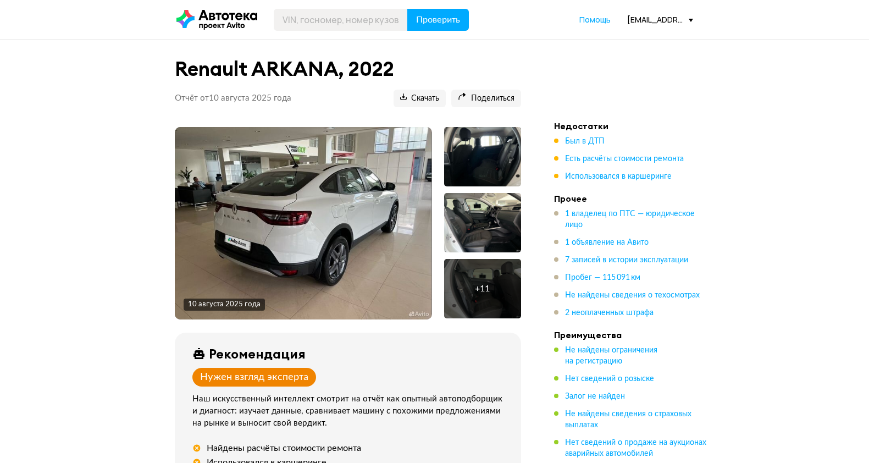 Image resolution: width=869 pixels, height=463 pixels. Describe the element at coordinates (482, 289) in the screenshot. I see `div: + 11` at that location.